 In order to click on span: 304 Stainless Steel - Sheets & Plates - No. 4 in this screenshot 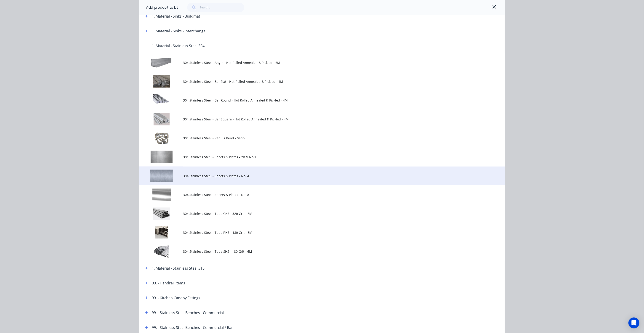, I will do `click(312, 176)`.